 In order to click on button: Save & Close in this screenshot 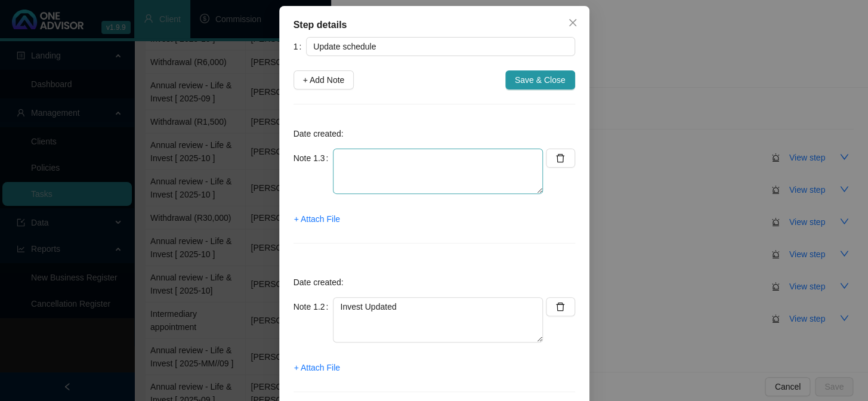, I will do `click(540, 80)`.